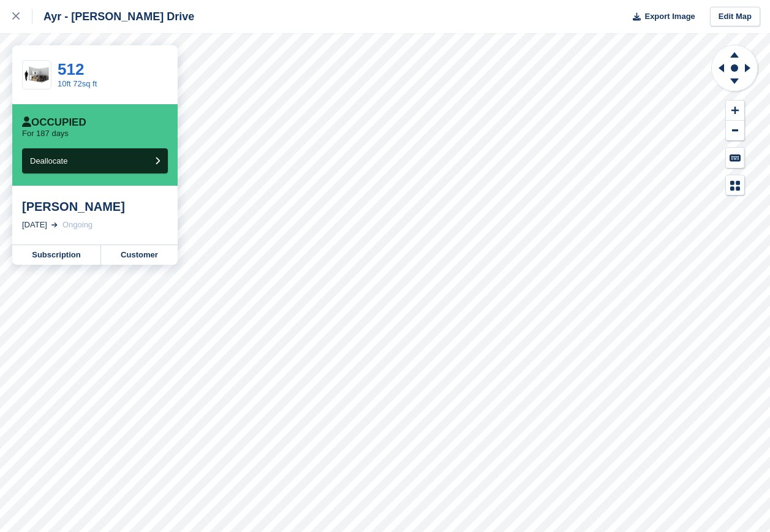  What do you see at coordinates (45, 134) in the screenshot?
I see `p: For 187 days` at bounding box center [45, 134].